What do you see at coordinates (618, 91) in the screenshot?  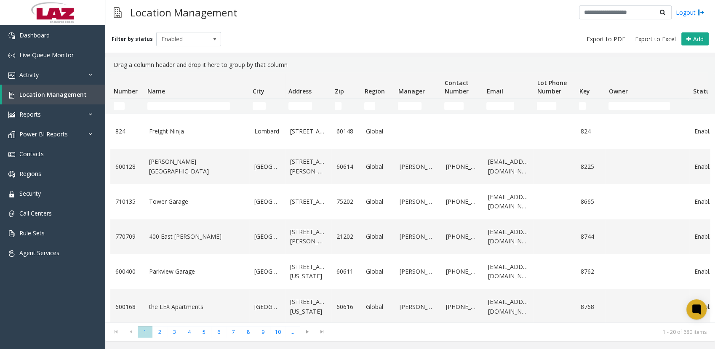 I see `span: Owner` at bounding box center [618, 91].